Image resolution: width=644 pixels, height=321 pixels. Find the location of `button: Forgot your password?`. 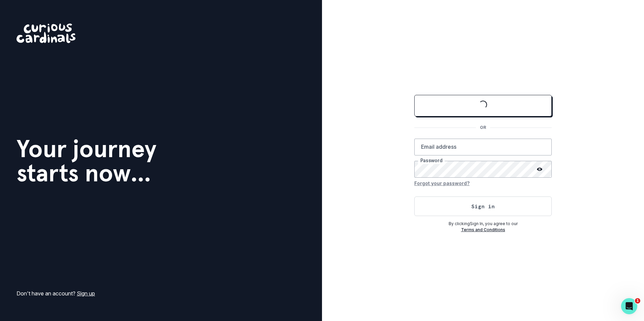

button: Forgot your password? is located at coordinates (442, 183).